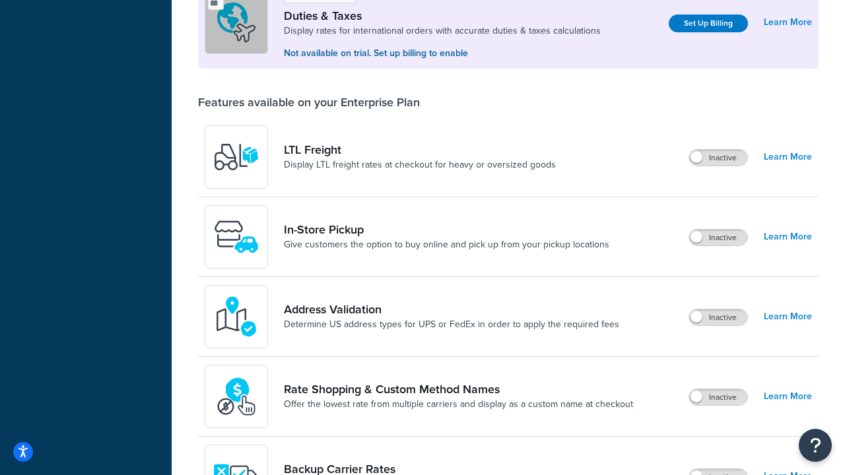 Image resolution: width=845 pixels, height=475 pixels. I want to click on img: icon-duo-feat-rate-shopping-ecdd8bed.png, so click(236, 397).